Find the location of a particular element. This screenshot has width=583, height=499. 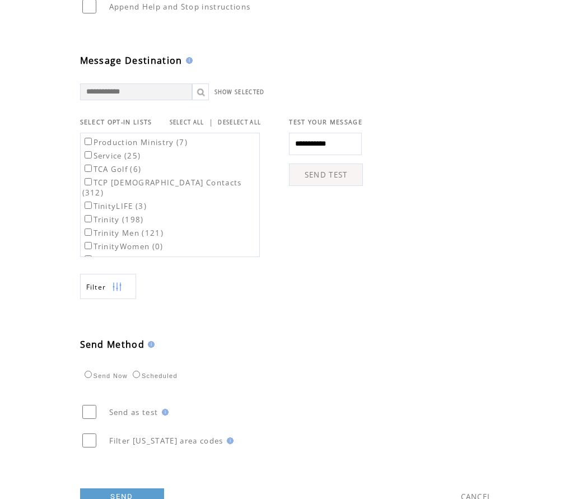

label: YACity (50) is located at coordinates (110, 260).